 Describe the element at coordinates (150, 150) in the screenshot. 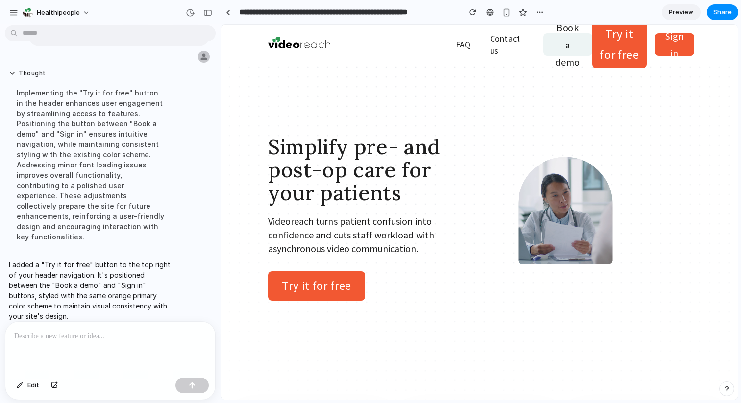

I see `h1: Simplify pre- and post-op care for your patients` at that location.